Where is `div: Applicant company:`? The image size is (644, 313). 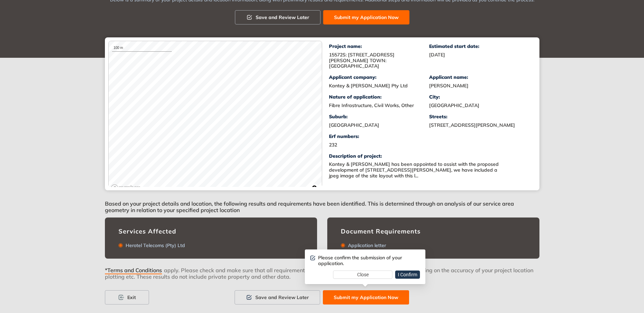
div: Applicant company: is located at coordinates (379, 77).